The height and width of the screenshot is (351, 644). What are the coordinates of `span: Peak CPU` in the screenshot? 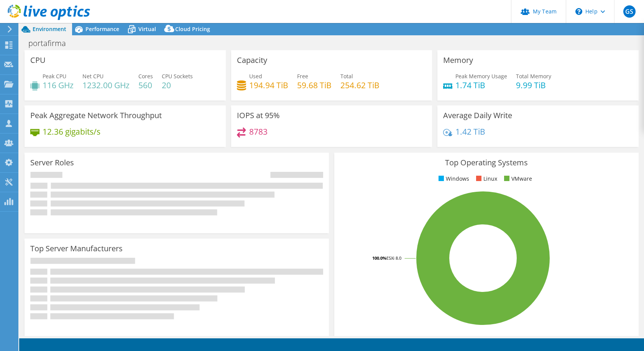 It's located at (55, 76).